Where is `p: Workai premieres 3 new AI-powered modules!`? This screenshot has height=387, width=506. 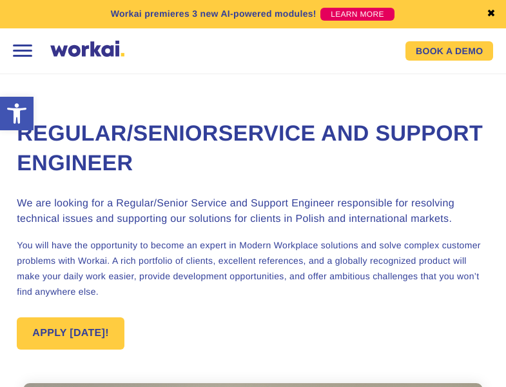 p: Workai premieres 3 new AI-powered modules! is located at coordinates (213, 14).